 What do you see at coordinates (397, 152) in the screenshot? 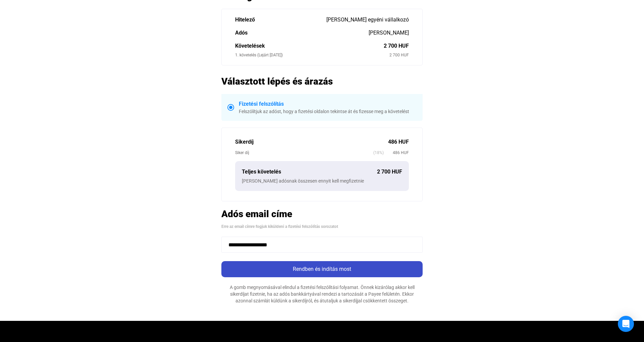
I see `span: 486 HUF` at bounding box center [397, 152].